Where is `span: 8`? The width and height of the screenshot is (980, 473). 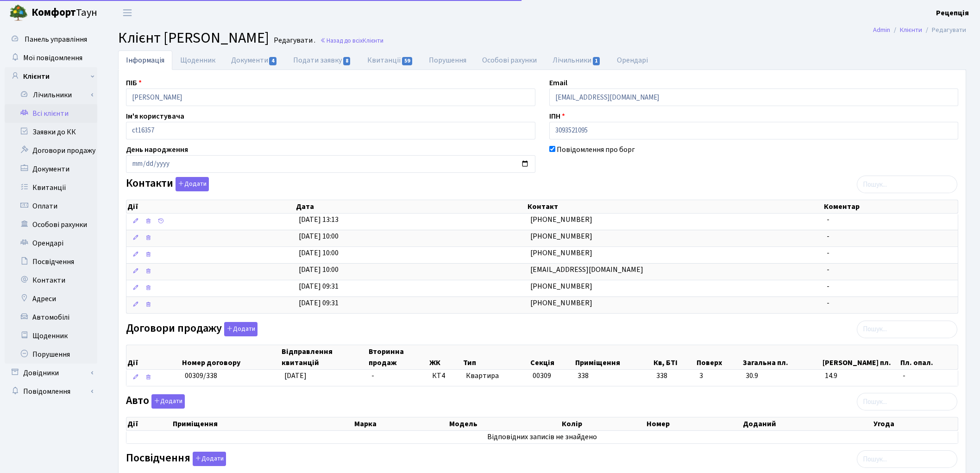 span: 8 is located at coordinates (347, 61).